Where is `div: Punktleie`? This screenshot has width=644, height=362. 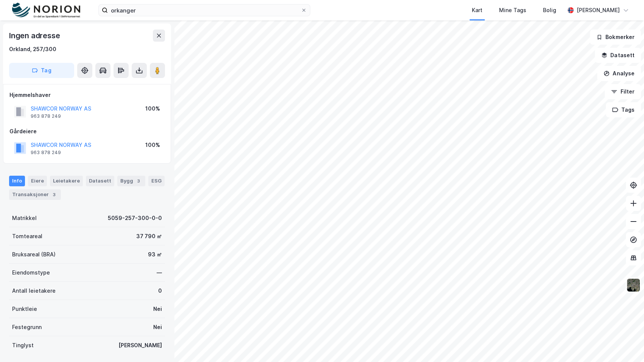
div: Punktleie is located at coordinates (24, 309).